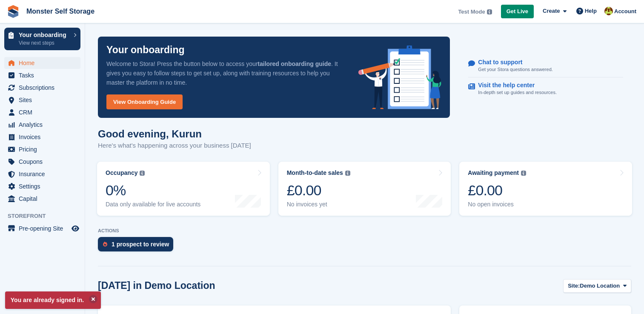 The height and width of the screenshot is (314, 644). I want to click on p: View next steps, so click(44, 43).